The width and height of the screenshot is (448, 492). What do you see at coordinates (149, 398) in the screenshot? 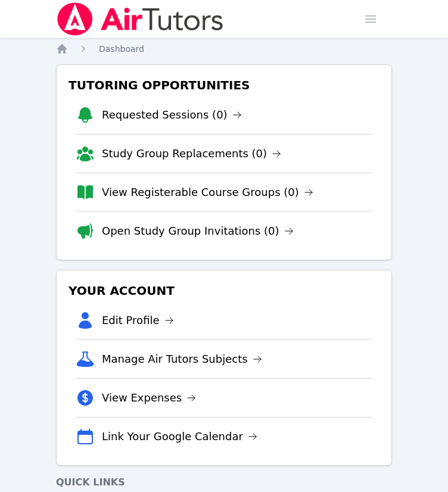
I see `a: View Expenses` at bounding box center [149, 398].